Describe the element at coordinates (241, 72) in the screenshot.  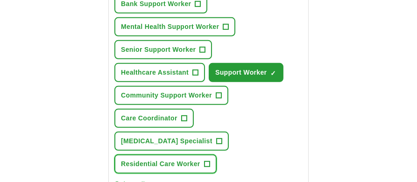
I see `span: Support Worker` at that location.